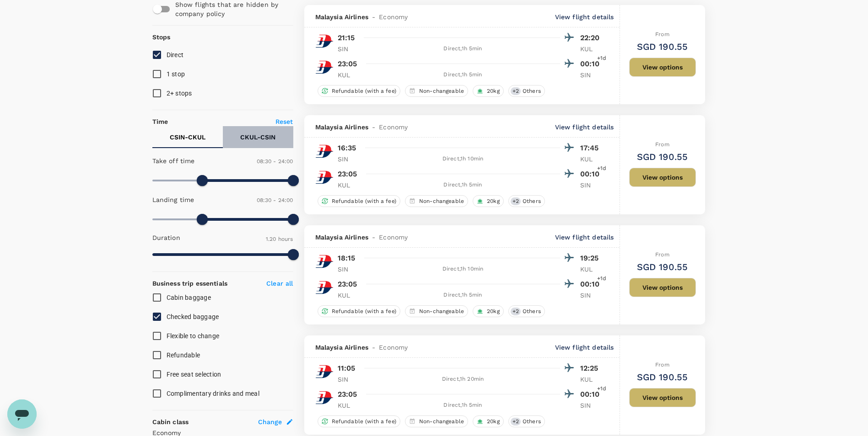  What do you see at coordinates (592, 258) in the screenshot?
I see `p: 19:25` at bounding box center [592, 258].